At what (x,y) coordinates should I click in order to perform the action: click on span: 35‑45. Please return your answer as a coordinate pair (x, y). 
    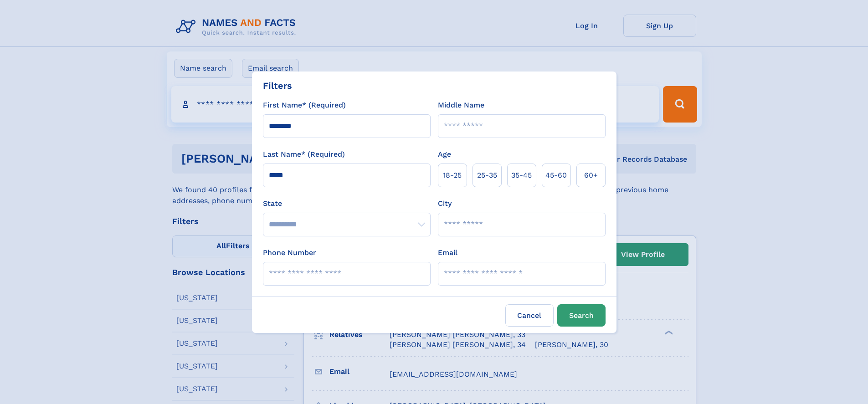
    Looking at the image, I should click on (521, 175).